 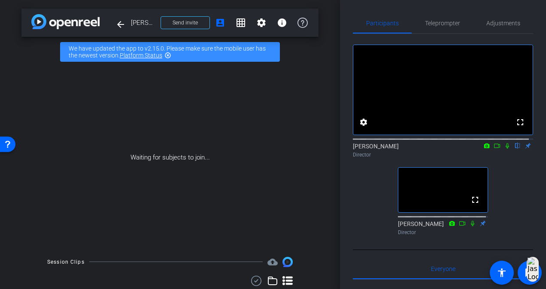 I want to click on span: Adjustments, so click(x=503, y=23).